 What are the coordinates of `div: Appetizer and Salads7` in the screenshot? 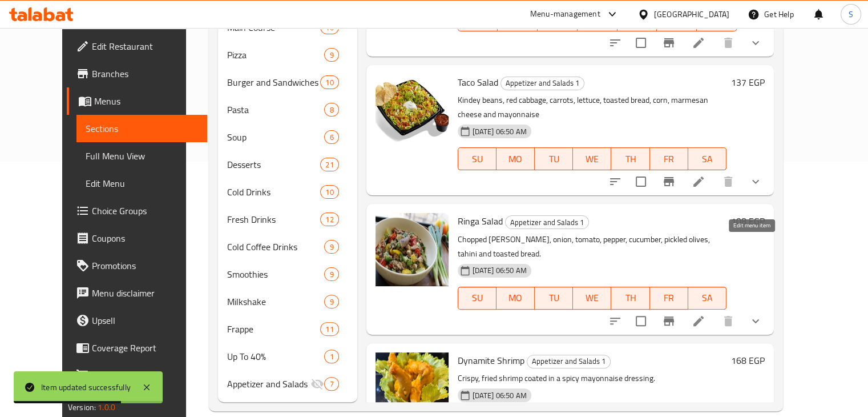 It's located at (287, 384).